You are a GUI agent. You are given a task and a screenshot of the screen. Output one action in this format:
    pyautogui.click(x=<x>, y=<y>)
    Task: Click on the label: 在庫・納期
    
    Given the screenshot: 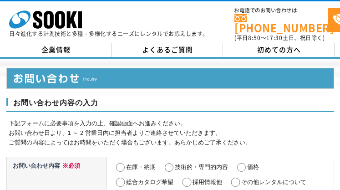 What is the action you would take?
    pyautogui.click(x=141, y=167)
    